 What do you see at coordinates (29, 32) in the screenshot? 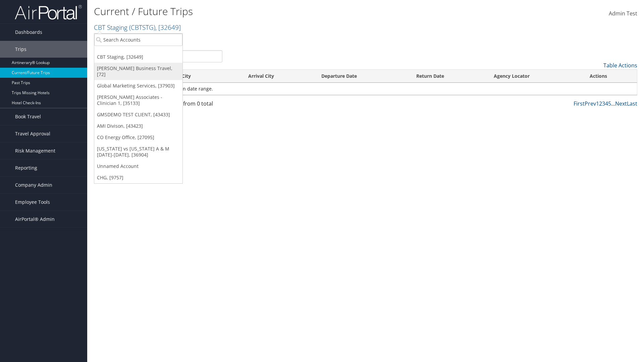
I see `span: Dashboards` at bounding box center [29, 32].